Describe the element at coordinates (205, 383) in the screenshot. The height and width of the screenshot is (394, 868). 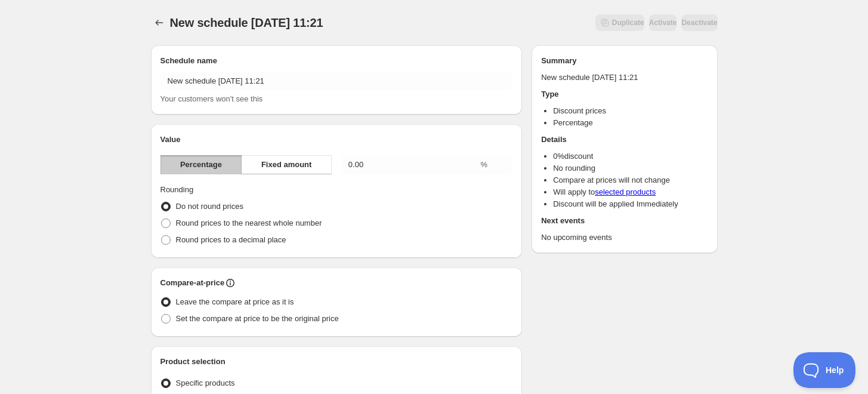
I see `span: Specific products` at that location.